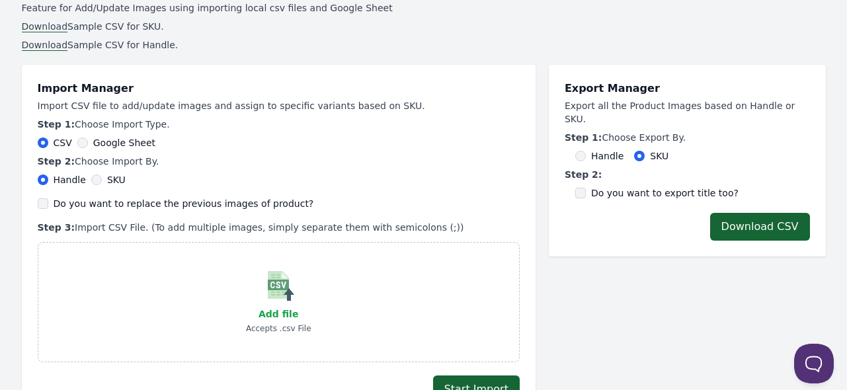  What do you see at coordinates (278, 89) in the screenshot?
I see `h1: Import Manager` at bounding box center [278, 89].